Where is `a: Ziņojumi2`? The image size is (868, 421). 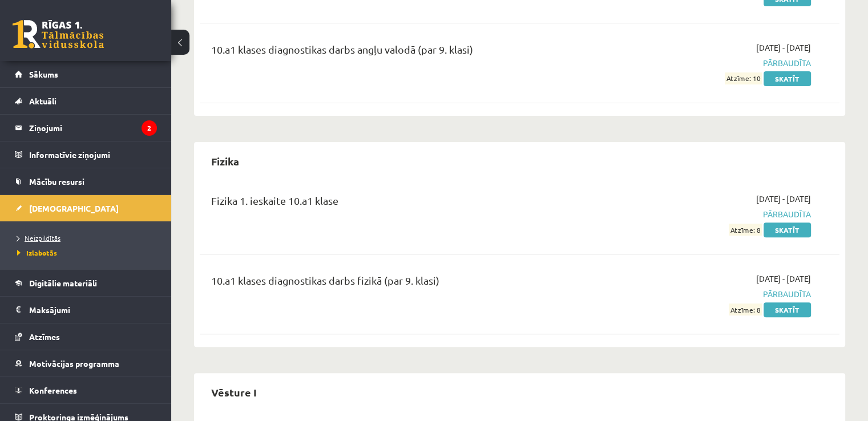 a: Ziņojumi2 is located at coordinates (85, 128).